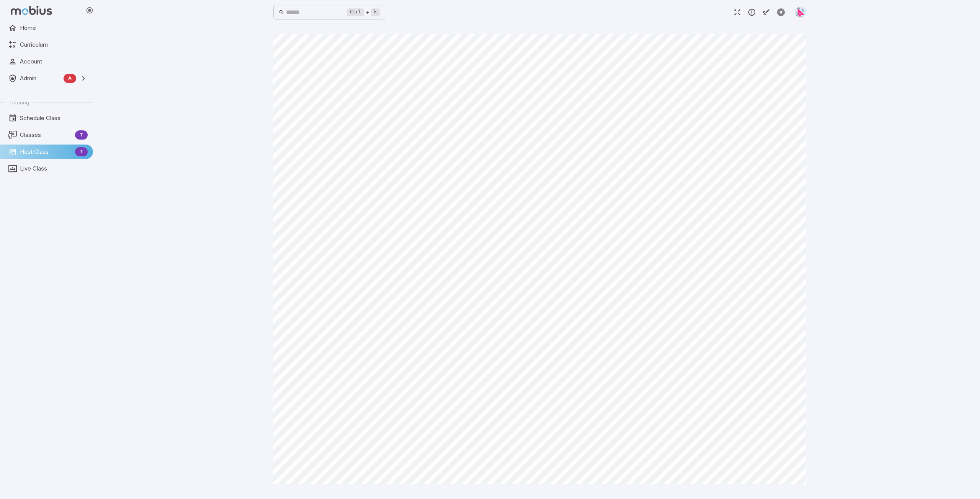 This screenshot has height=499, width=980. I want to click on span: Host Class, so click(46, 151).